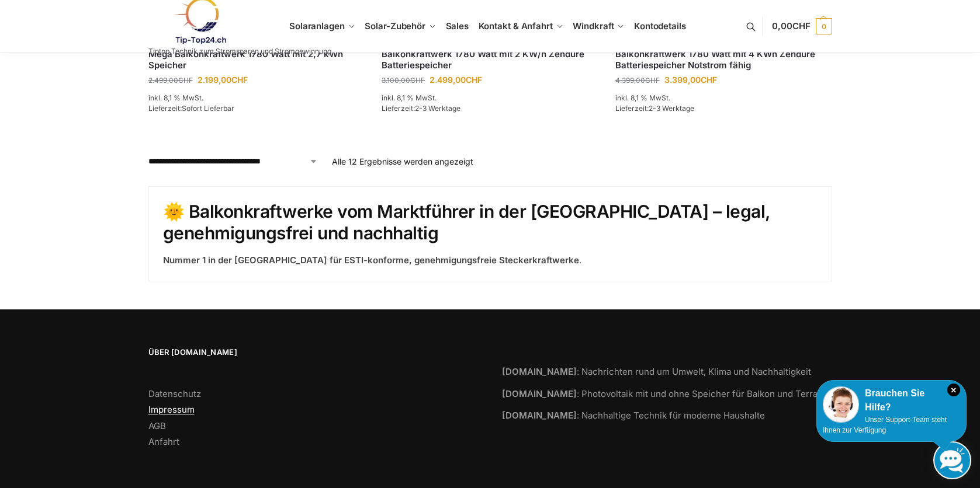 The image size is (980, 488). I want to click on bdi: 3.399,00, so click(690, 80).